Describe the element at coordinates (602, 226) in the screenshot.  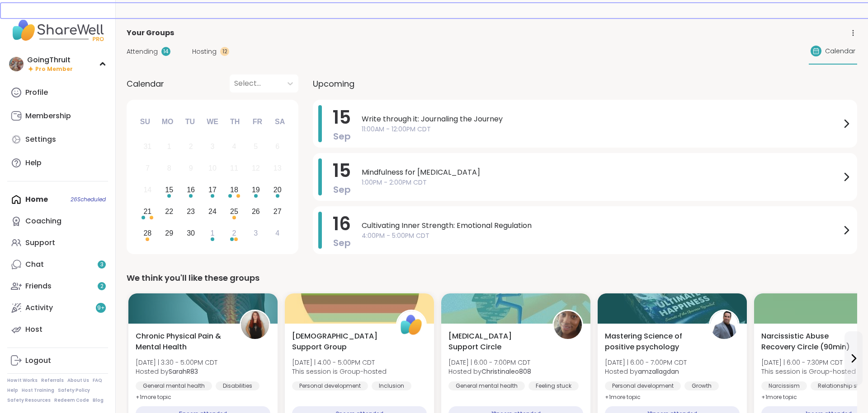
I see `span: Cultivating Inner Strength: Emotional Regulation` at that location.